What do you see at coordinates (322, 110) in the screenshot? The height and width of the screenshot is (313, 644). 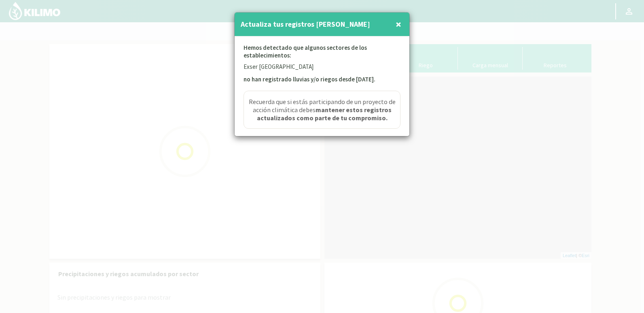 I see `span: Recuerda que si estás participando de un proyecto de acción climática debes` at bounding box center [322, 110].